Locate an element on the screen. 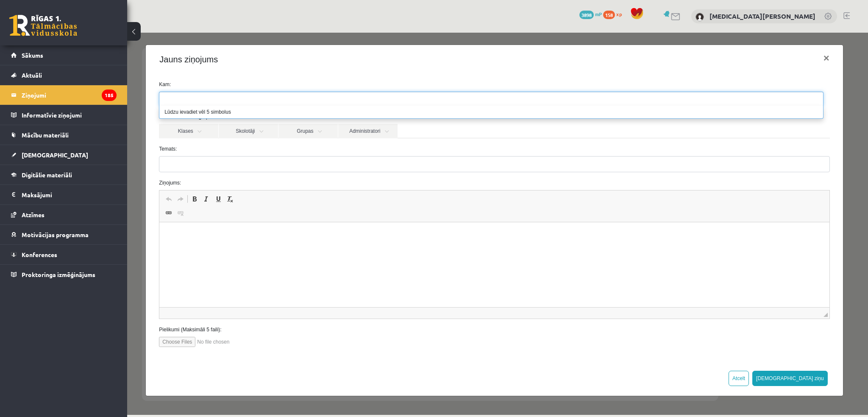 This screenshot has height=417, width=868. span: Digitālie materiāli is located at coordinates (47, 175).